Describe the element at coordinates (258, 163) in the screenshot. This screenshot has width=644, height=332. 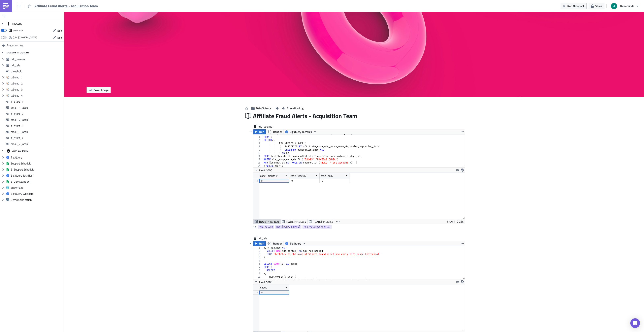
I see `div: 13` at that location.